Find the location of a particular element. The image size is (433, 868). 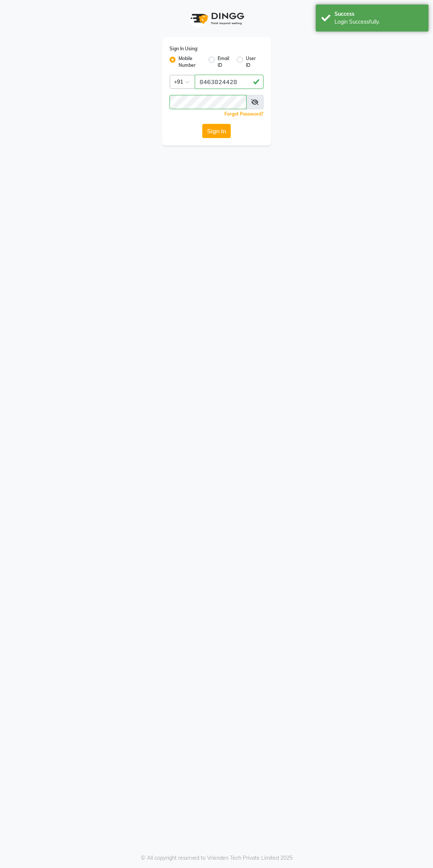

button: Sign In is located at coordinates (216, 131).